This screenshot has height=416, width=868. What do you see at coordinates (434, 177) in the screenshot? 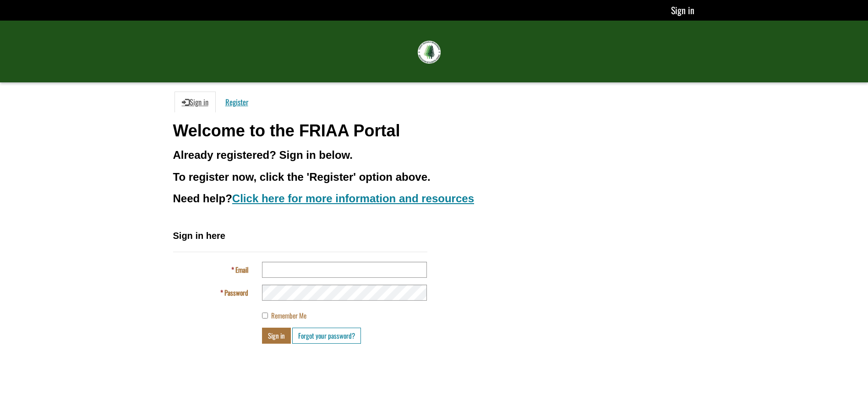
I see `h3: To register now, click the 'Register' option above.` at bounding box center [434, 177].